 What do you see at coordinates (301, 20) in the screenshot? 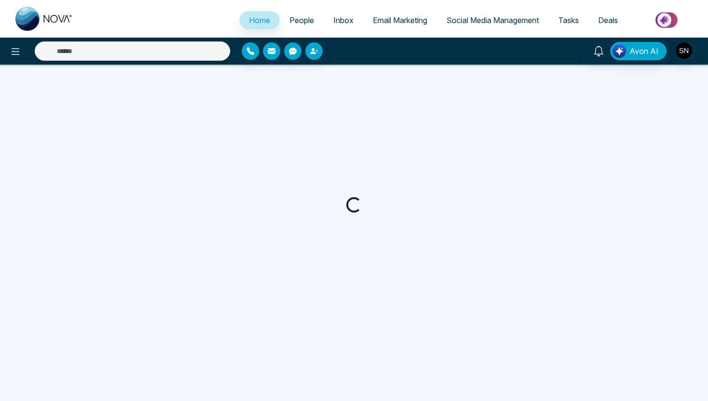
I see `a: People` at bounding box center [301, 20].